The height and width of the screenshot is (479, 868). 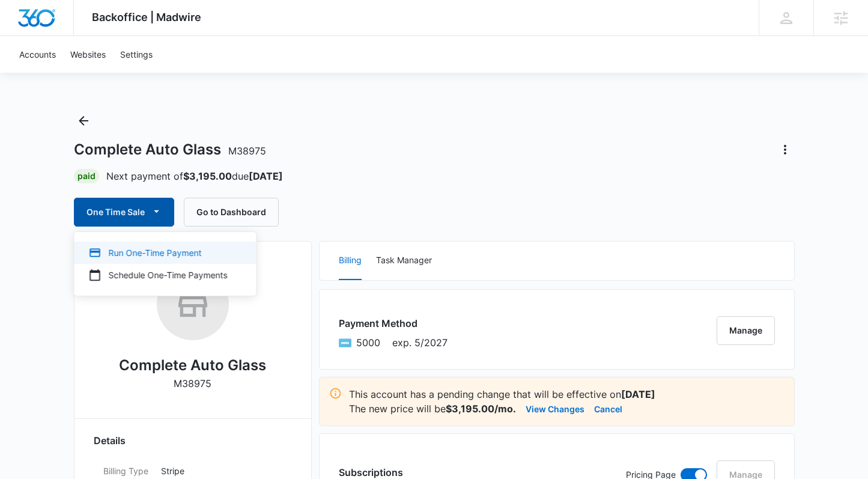 I want to click on span: Backoffice | Madwire, so click(x=146, y=17).